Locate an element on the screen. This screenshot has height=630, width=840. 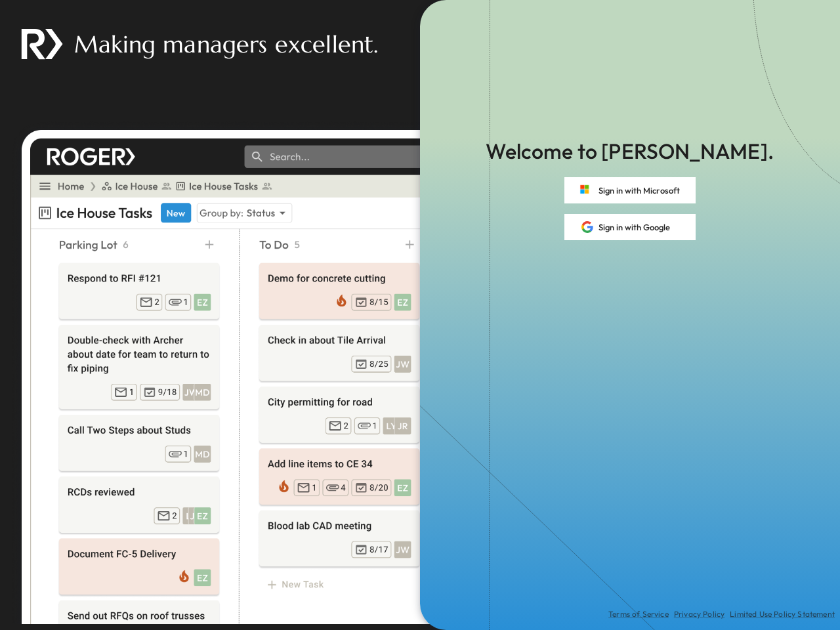
a: Terms of Service is located at coordinates (639, 614).